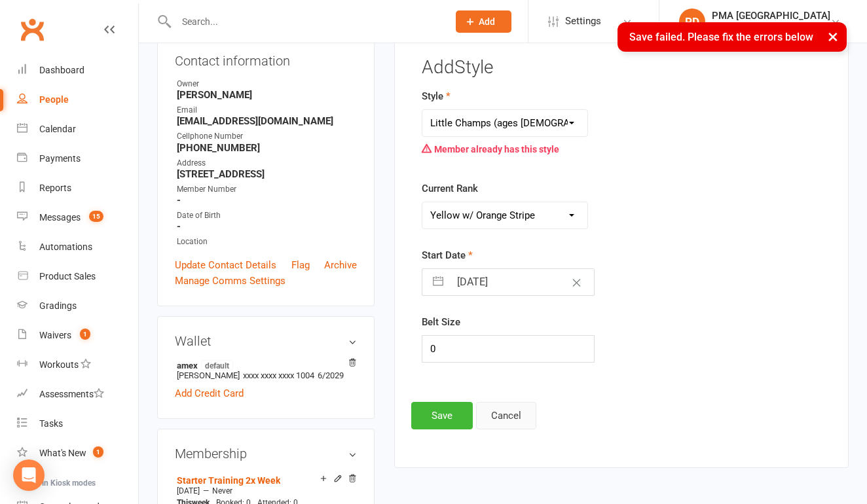  What do you see at coordinates (266, 454) in the screenshot?
I see `h3: Membership` at bounding box center [266, 454].